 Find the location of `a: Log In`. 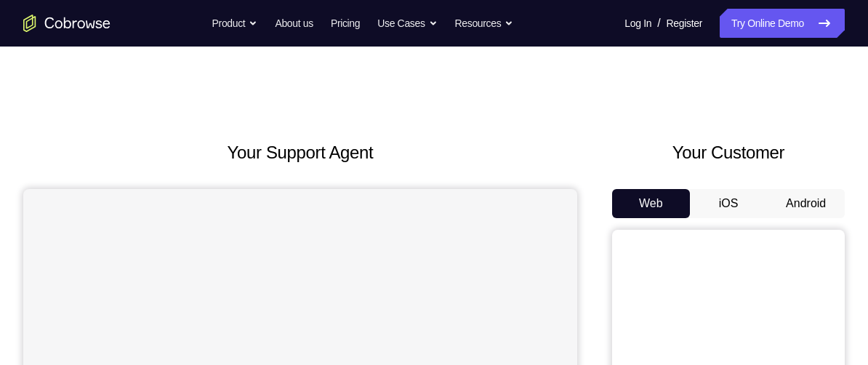

a: Log In is located at coordinates (638, 23).